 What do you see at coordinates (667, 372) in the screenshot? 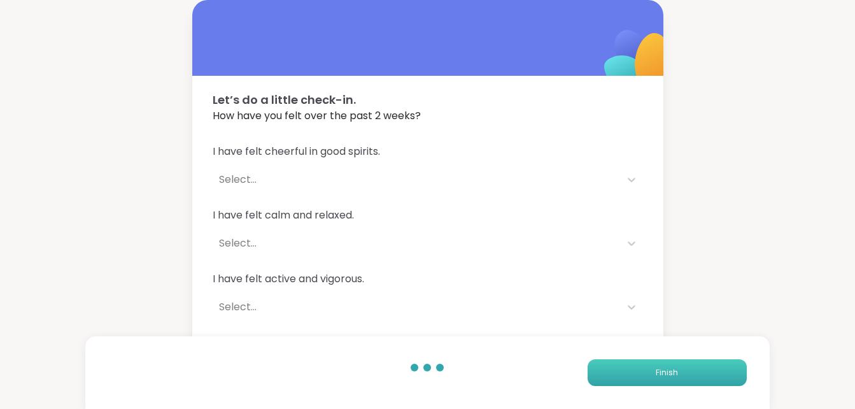
I see `button: Finish` at bounding box center [667, 372].